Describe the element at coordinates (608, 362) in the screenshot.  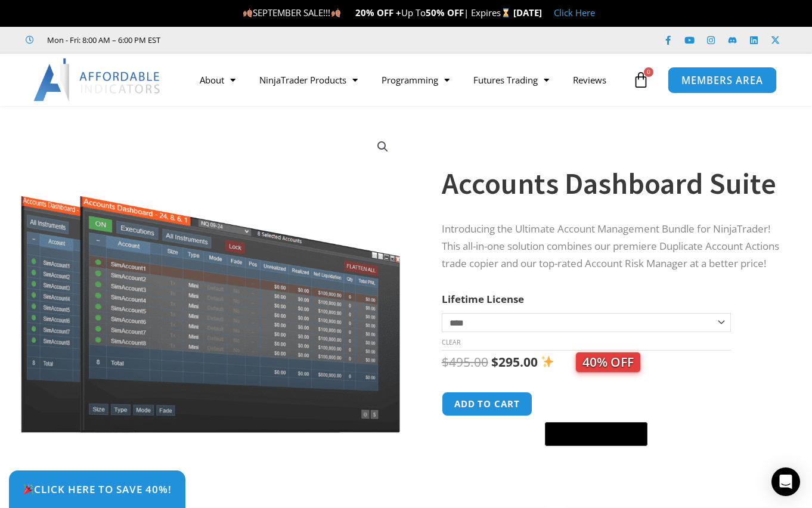
I see `span: 40% OFF` at that location.